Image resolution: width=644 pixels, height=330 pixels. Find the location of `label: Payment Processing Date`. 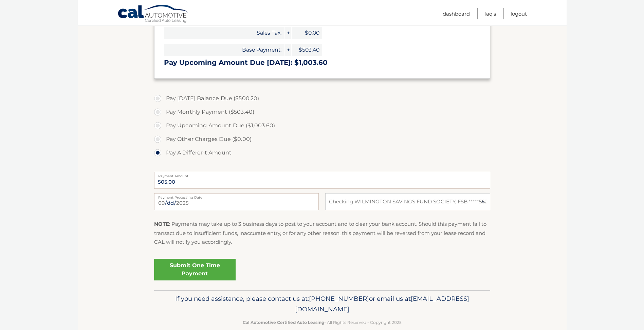

label: Payment Processing Date is located at coordinates (236, 196).